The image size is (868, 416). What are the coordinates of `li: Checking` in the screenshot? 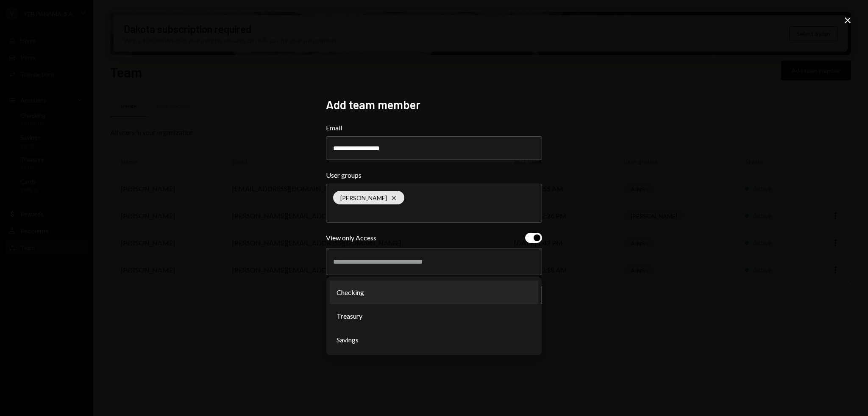 It's located at (434, 293).